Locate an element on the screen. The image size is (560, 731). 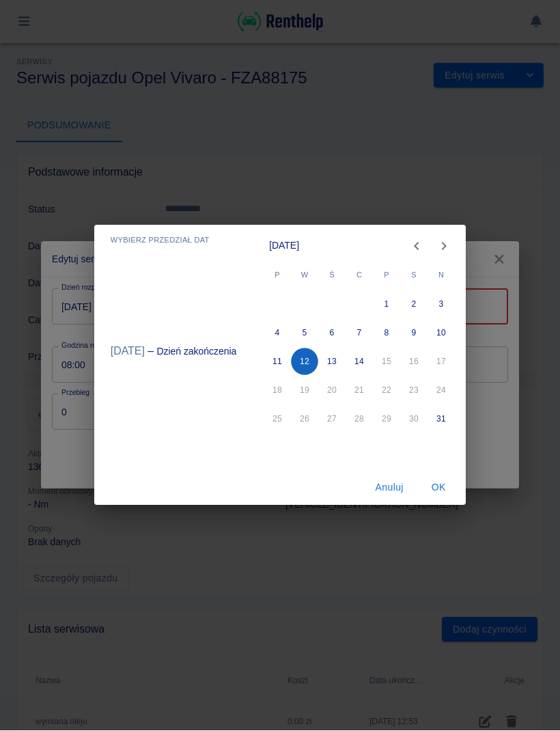
span: poniedziałek is located at coordinates (278, 276).